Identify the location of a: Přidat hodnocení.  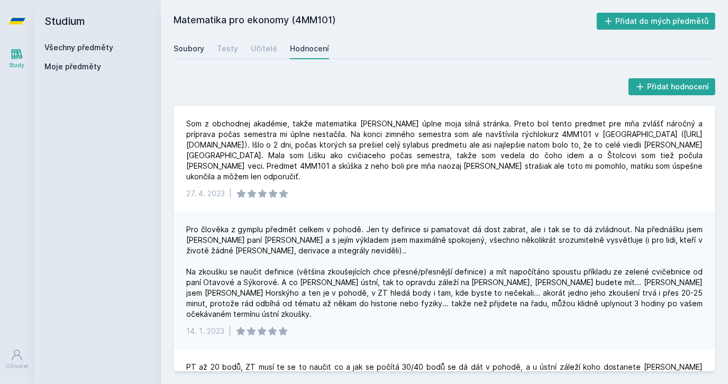
(672, 87).